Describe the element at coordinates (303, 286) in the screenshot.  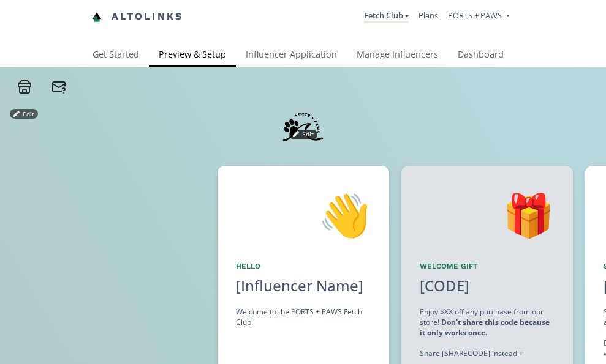
I see `div: [Influencer Name]` at that location.